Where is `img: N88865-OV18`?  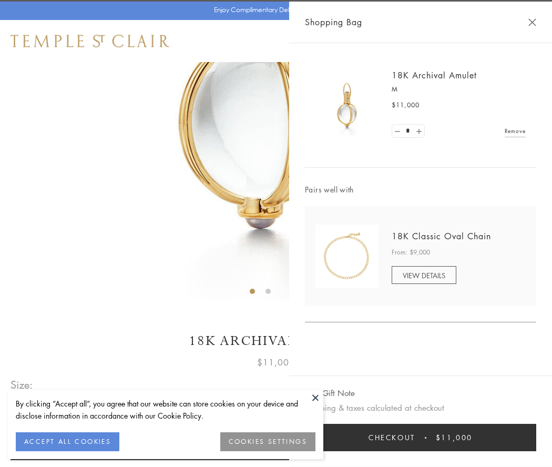 img: N88865-OV18 is located at coordinates (347, 256).